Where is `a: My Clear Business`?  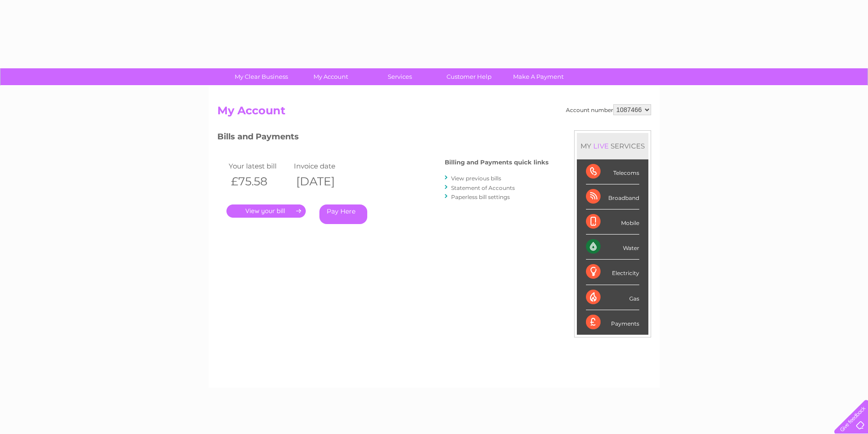 a: My Clear Business is located at coordinates (261, 76).